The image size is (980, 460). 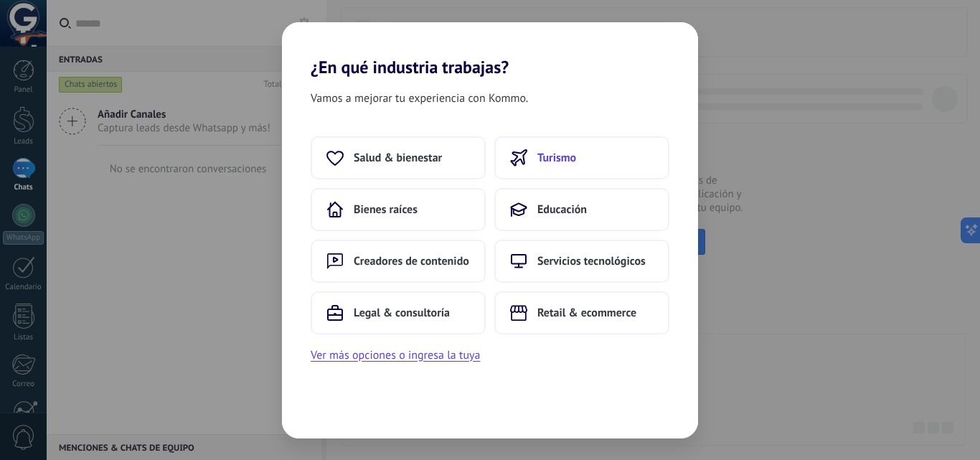 I want to click on span: Servicios tecnológicos, so click(x=591, y=261).